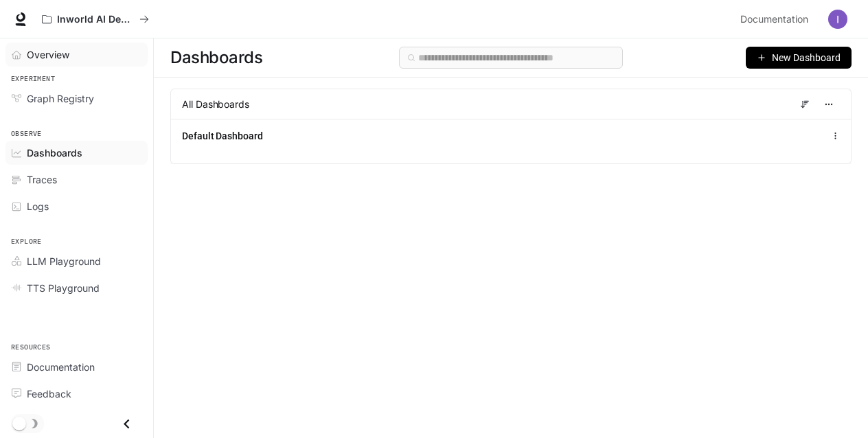 The width and height of the screenshot is (868, 438). What do you see at coordinates (76, 393) in the screenshot?
I see `a: Feedback` at bounding box center [76, 393].